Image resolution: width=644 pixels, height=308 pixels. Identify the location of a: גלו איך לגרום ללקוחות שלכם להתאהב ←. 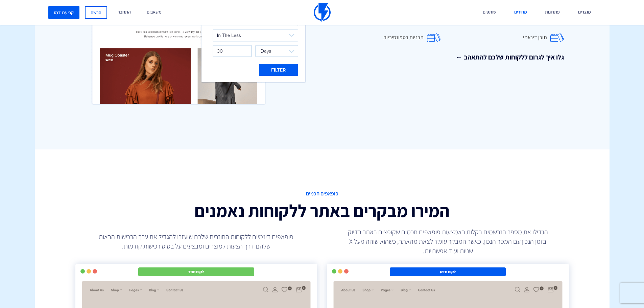
(446, 57).